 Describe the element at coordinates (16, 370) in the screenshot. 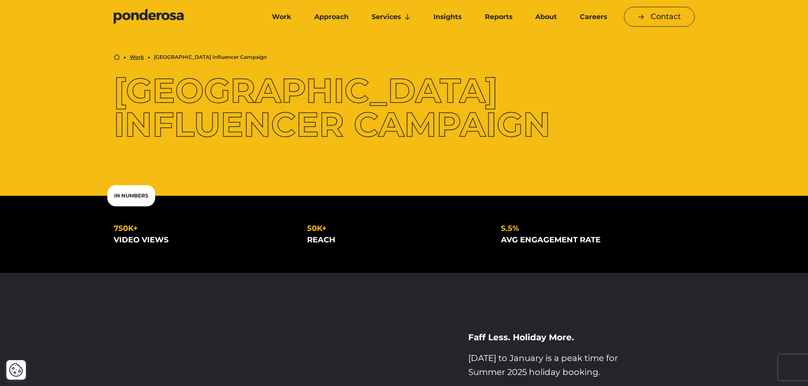

I see `img: Revisit consent button` at that location.